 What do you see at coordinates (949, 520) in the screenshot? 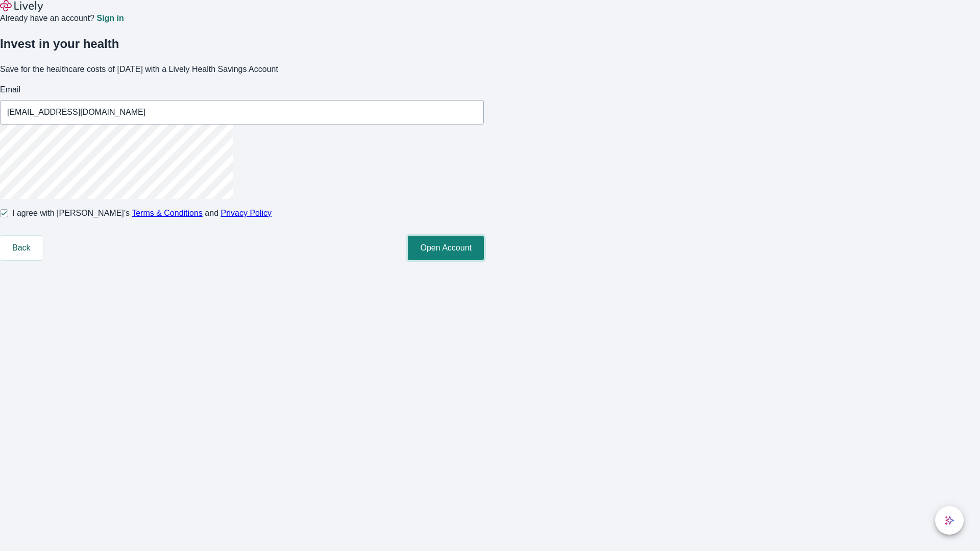
I see `button: chat` at bounding box center [949, 520].